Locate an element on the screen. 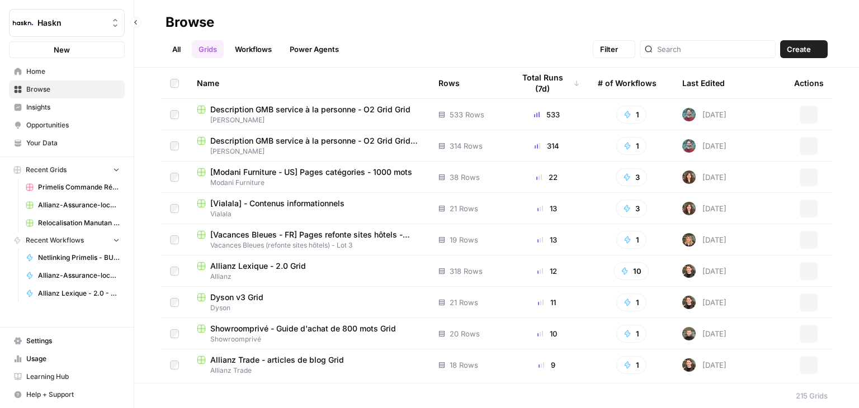  span: 18 Rows is located at coordinates (464, 365).